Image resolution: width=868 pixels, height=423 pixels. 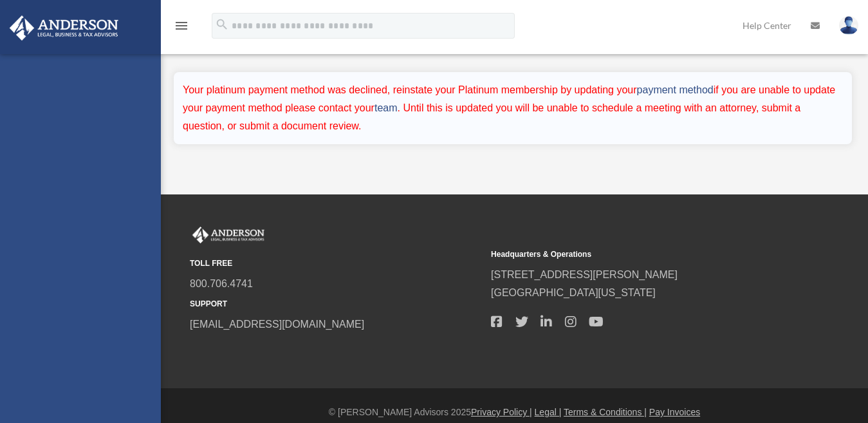 What do you see at coordinates (513, 108) in the screenshot?
I see `div: Your platinum payment method was declined, reinstate your Platinum membership by updating your if...` at bounding box center [513, 108].